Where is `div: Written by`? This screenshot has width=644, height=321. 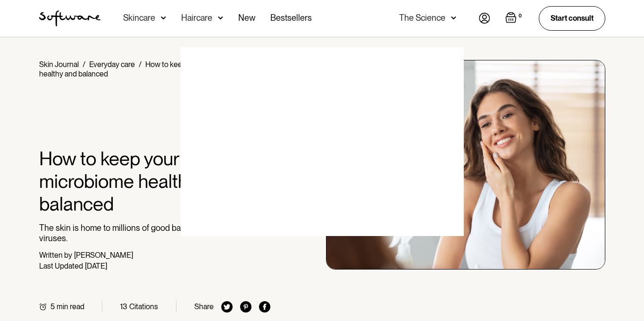
div: Written by is located at coordinates (56, 254).